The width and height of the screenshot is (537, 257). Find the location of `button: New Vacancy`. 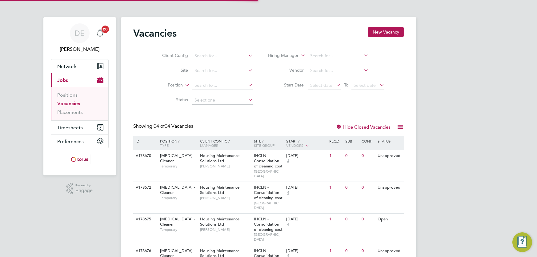

button: New Vacancy is located at coordinates (386, 32).